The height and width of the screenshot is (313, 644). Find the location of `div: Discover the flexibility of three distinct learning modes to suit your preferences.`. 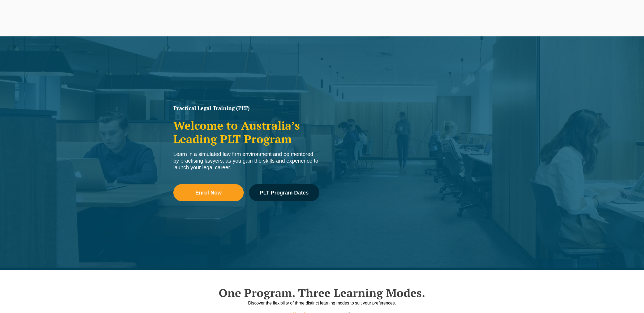

div: Discover the flexibility of three distinct learning modes to suit your preferences. is located at coordinates (322, 303).